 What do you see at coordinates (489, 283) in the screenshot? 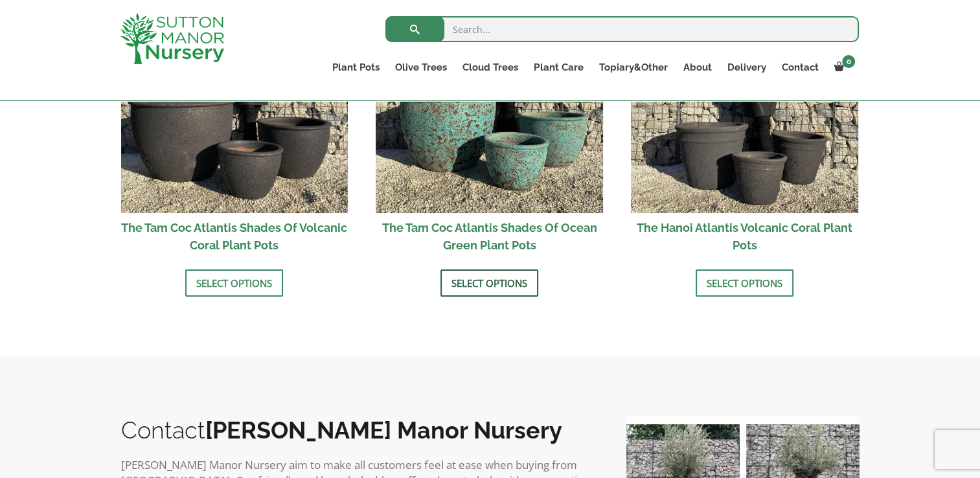
I see `a: Select options for “The Tam Coc Atlantis Shades Of Ocean Green Plant Pots”` at bounding box center [489, 283].